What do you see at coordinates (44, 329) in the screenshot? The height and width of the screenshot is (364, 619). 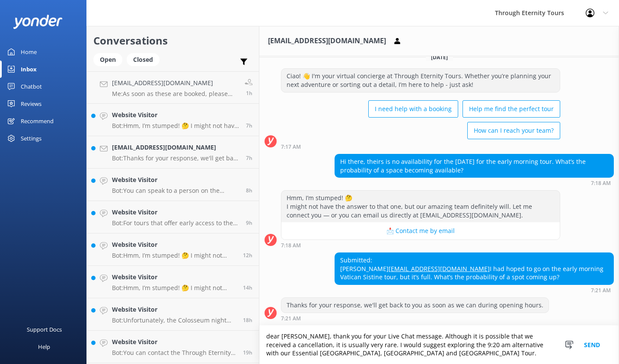 I see `div: Support Docs` at bounding box center [44, 329].